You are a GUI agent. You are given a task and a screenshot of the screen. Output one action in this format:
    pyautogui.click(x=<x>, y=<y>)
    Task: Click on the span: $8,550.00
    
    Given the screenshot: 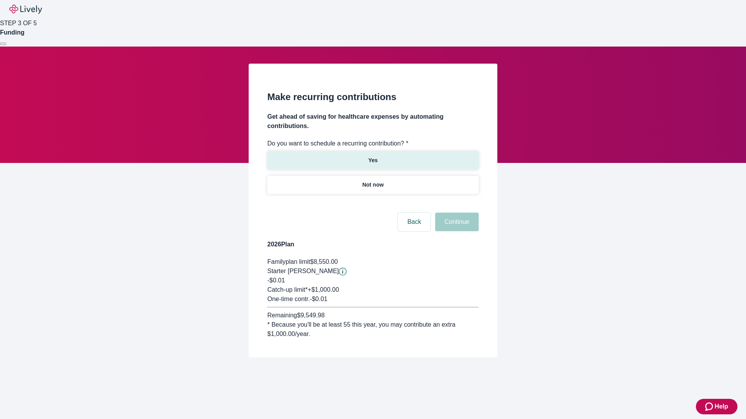 What is the action you would take?
    pyautogui.click(x=323, y=262)
    